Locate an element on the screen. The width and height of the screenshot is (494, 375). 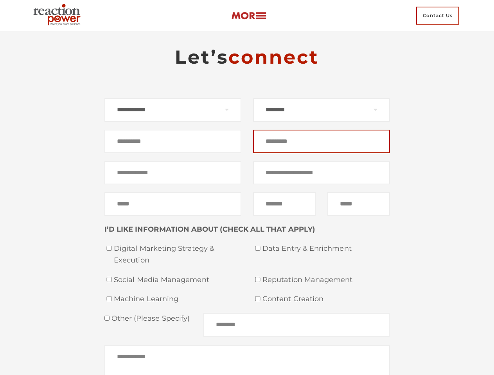
span: Machine Learning is located at coordinates (177, 299).